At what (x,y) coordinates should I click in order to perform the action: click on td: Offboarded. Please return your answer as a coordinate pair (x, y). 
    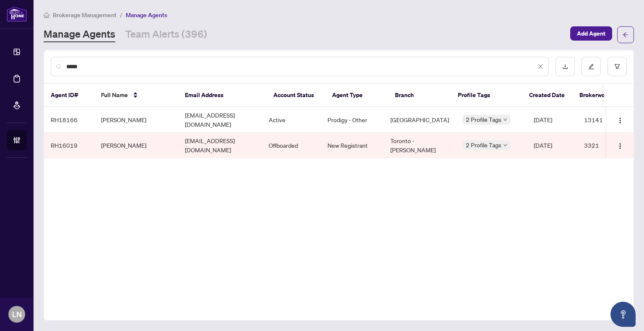
    Looking at the image, I should click on (292, 145).